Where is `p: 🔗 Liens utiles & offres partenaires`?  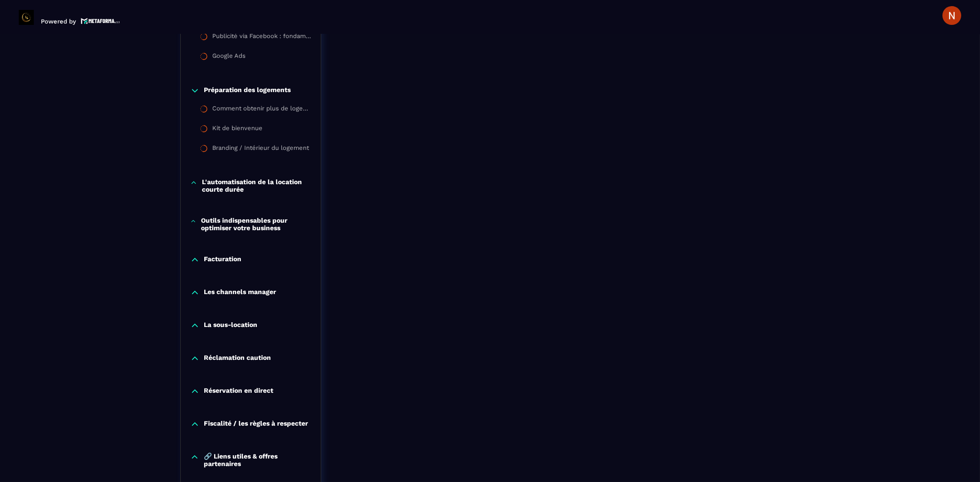
p: 🔗 Liens utiles & offres partenaires is located at coordinates (258, 460).